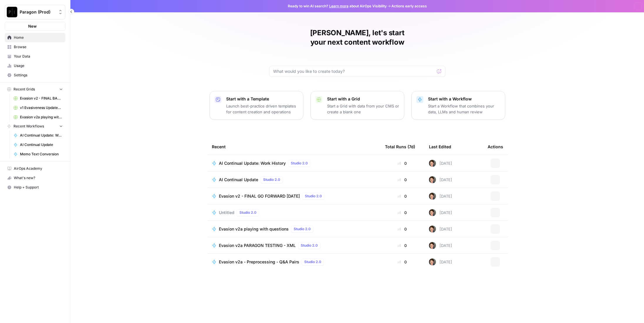 Image resolution: width=644 pixels, height=323 pixels. Describe the element at coordinates (38, 75) in the screenshot. I see `span: Settings` at that location.